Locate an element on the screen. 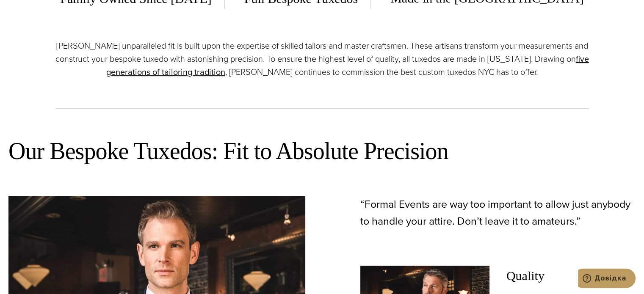 This screenshot has height=294, width=644. p: “Formal Events are way too important to allow just anybody to handle your attire. Don’t leave it ... is located at coordinates (498, 213).